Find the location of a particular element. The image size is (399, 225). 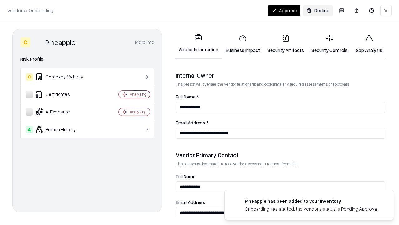

img: pineappleenergy.com is located at coordinates (236, 201).